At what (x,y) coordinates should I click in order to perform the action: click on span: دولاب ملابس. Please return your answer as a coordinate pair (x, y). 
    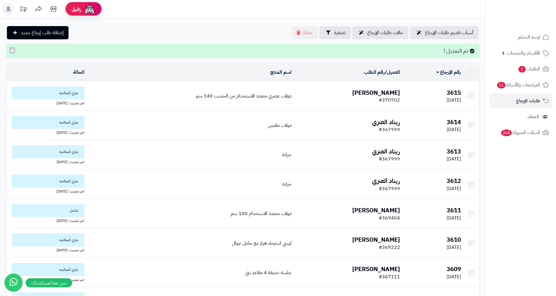
    Looking at the image, I should click on (279, 126).